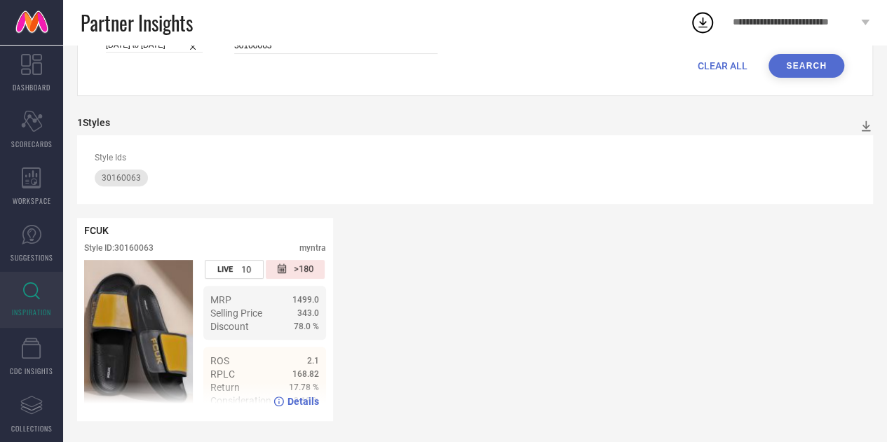 The image size is (887, 442). What do you see at coordinates (138, 337) in the screenshot?
I see `img: Style preview image` at bounding box center [138, 337].